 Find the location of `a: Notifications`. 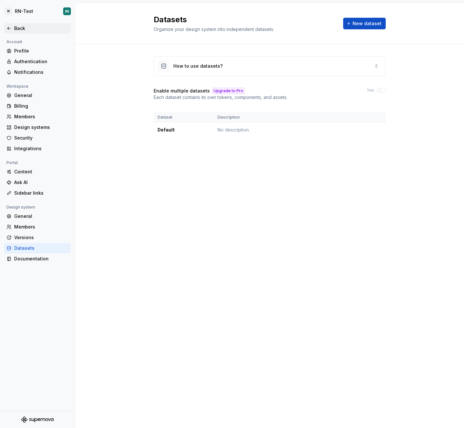

a: Notifications is located at coordinates (37, 72).